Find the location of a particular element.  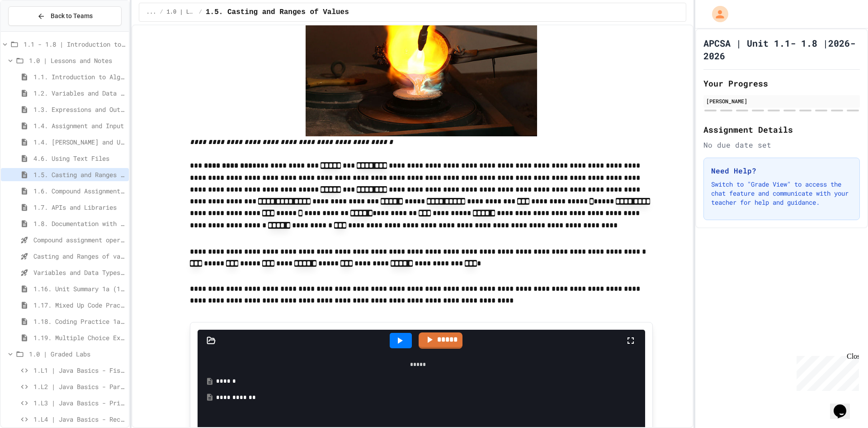

span: 4.6. Using Text Files is located at coordinates (79, 158).